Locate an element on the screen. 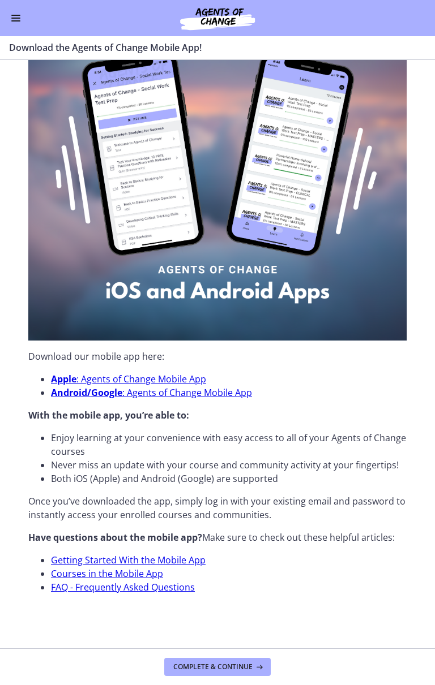 The image size is (435, 685). button: Enable menu is located at coordinates (16, 18).